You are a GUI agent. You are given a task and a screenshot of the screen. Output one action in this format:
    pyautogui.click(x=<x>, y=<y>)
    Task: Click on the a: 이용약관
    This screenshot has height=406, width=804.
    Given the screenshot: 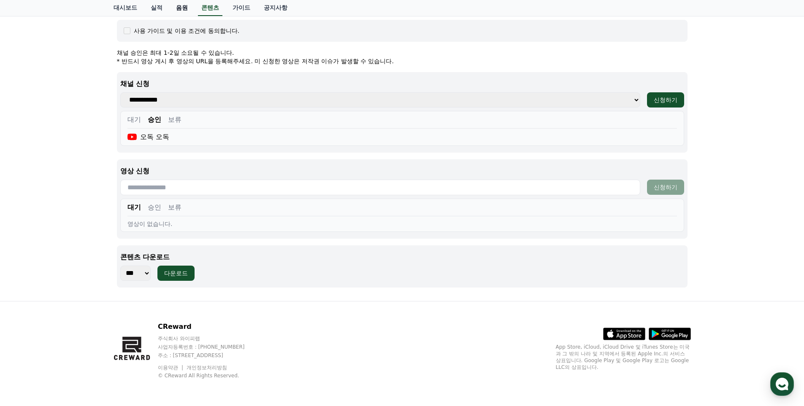 What is the action you would take?
    pyautogui.click(x=171, y=368)
    